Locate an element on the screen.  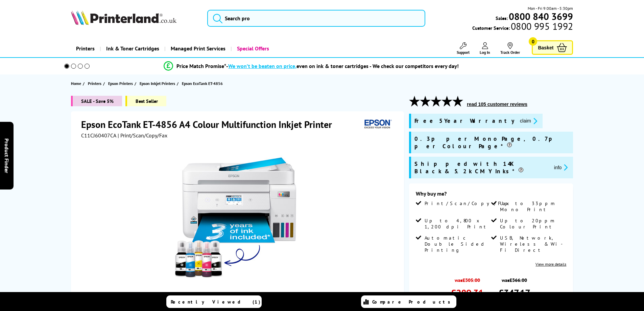
span: Log In is located at coordinates (484, 52).